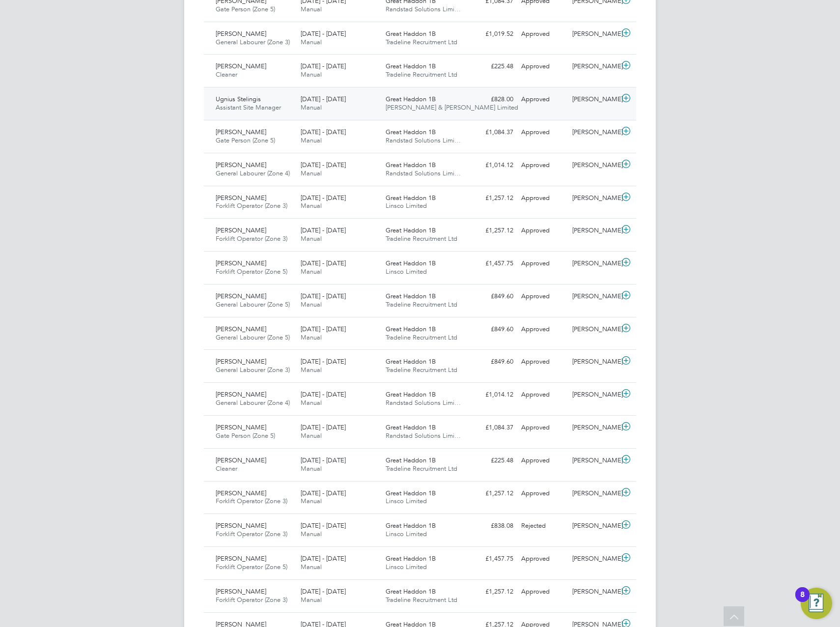 This screenshot has height=627, width=840. What do you see at coordinates (251, 566) in the screenshot?
I see `span: Forklift Operator (Zone 5)` at bounding box center [251, 566].